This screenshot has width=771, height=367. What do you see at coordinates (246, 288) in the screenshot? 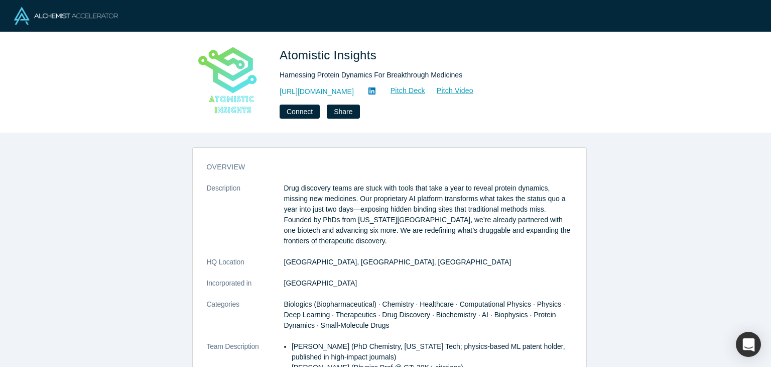
I see `dt: Incorporated in` at bounding box center [246, 288].